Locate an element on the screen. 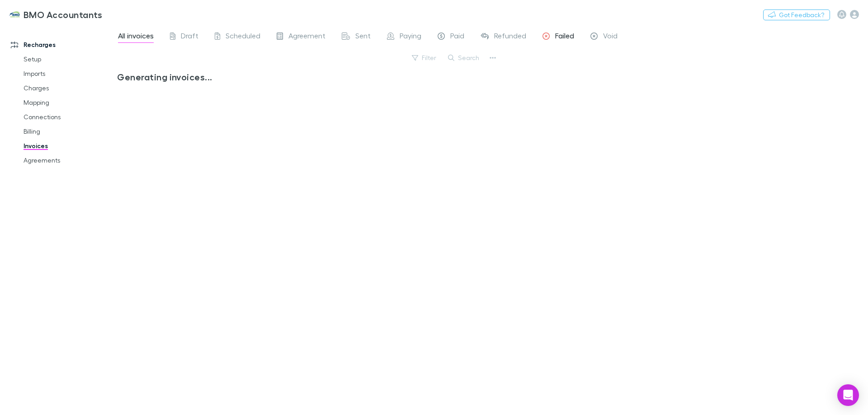  a: BMO Accountants is located at coordinates (56, 14).